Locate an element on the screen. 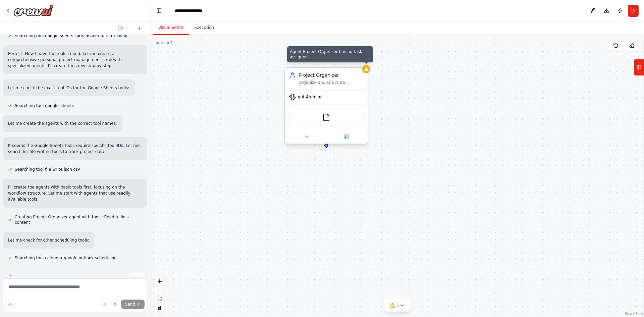 The image size is (644, 317). div: Version 1 is located at coordinates (165, 43).